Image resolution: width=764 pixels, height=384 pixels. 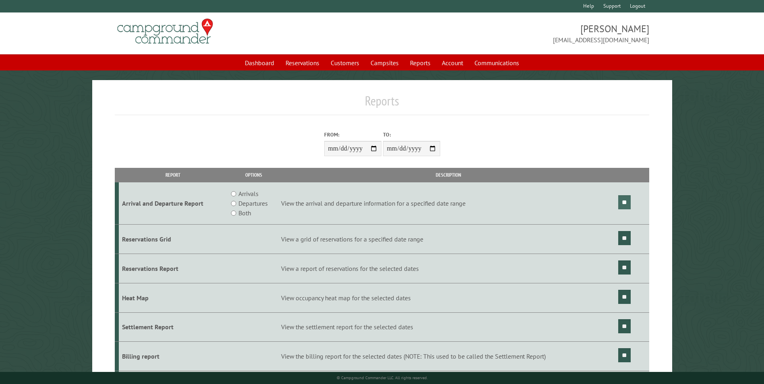 What do you see at coordinates (173, 203) in the screenshot?
I see `td: Arrival and Departure Report` at bounding box center [173, 203].